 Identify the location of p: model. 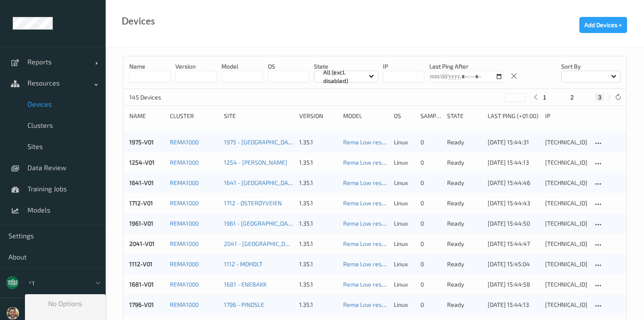
(242, 67).